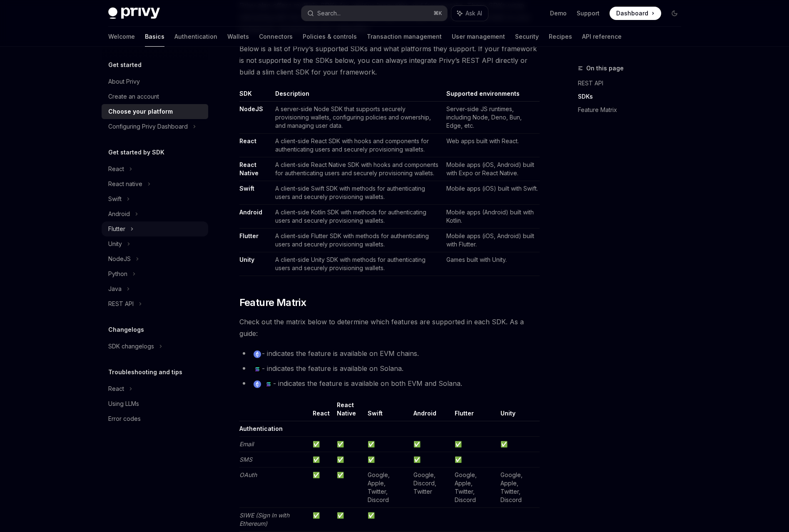 The image size is (789, 532). I want to click on td: A client-side React Native SDK with hooks and components for authenticating users and securely pr..., so click(357, 169).